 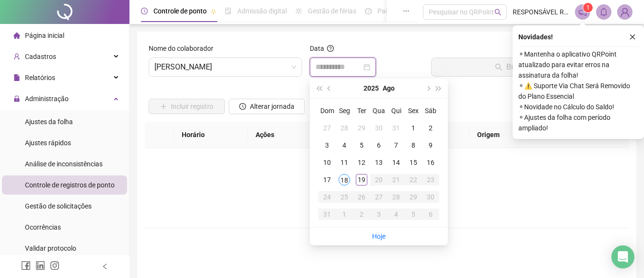 What do you see at coordinates (361, 197) in the screenshot?
I see `div: 26` at bounding box center [361, 197].